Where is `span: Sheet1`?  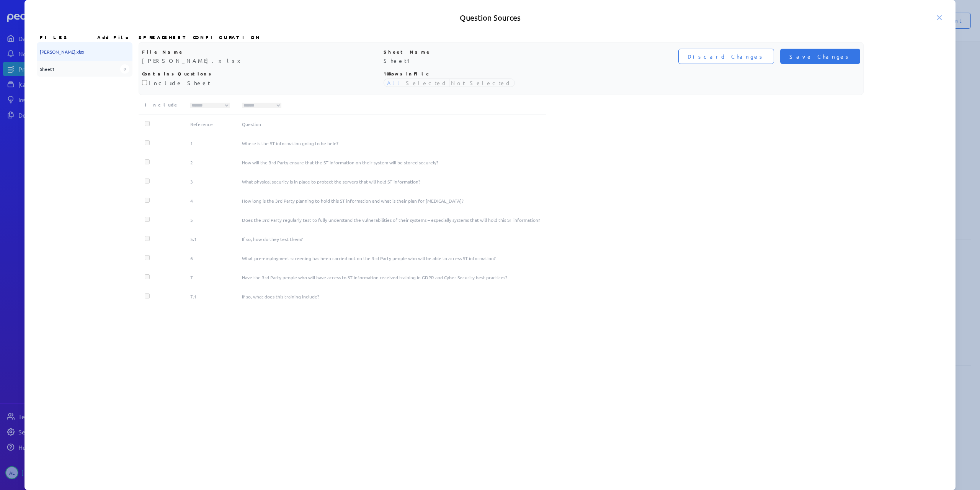
span: Sheet1 is located at coordinates (47, 69).